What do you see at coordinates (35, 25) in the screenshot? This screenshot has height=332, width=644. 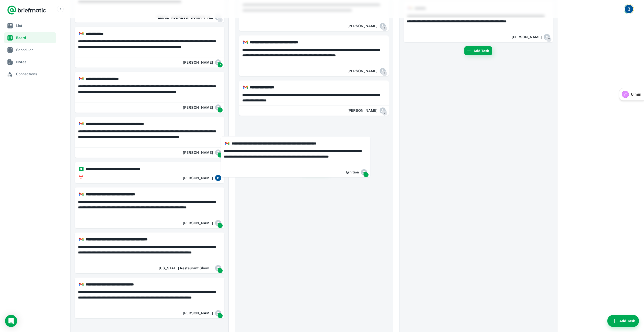 I see `span: List` at bounding box center [35, 25].